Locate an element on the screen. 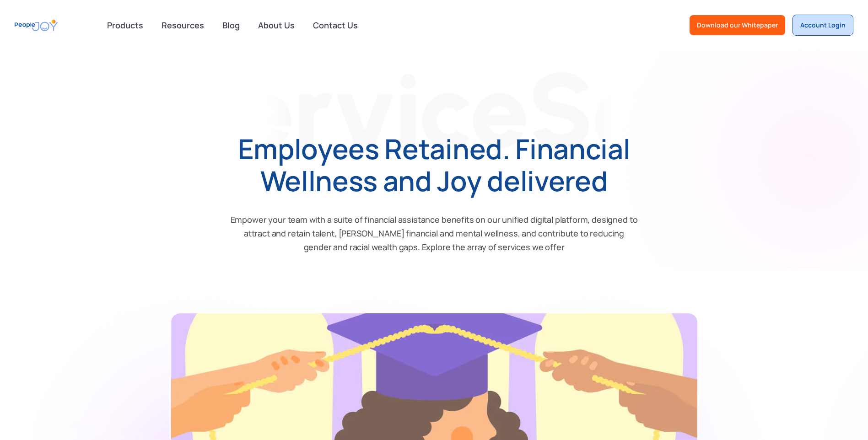 Image resolution: width=868 pixels, height=440 pixels. a: About Us is located at coordinates (276, 25).